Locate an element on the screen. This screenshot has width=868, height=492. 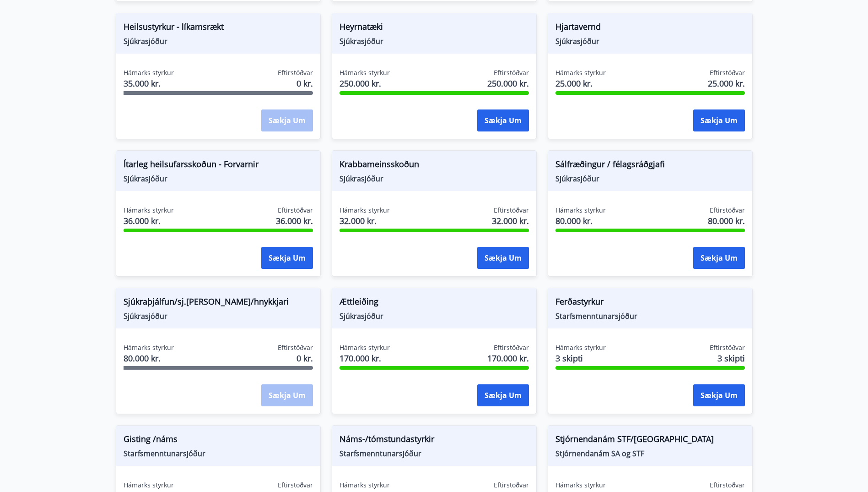
span: Krabbameinsskoðun is located at coordinates (434, 166).